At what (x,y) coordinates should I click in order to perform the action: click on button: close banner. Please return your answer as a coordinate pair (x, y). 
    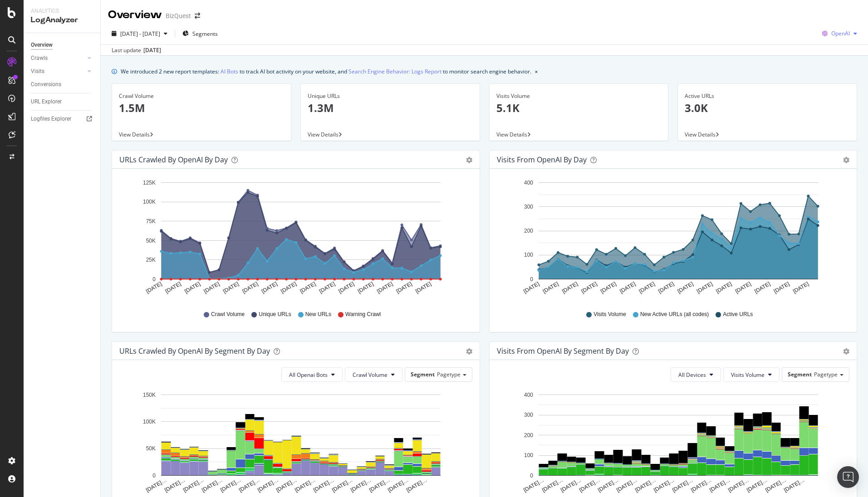
    Looking at the image, I should click on (536, 71).